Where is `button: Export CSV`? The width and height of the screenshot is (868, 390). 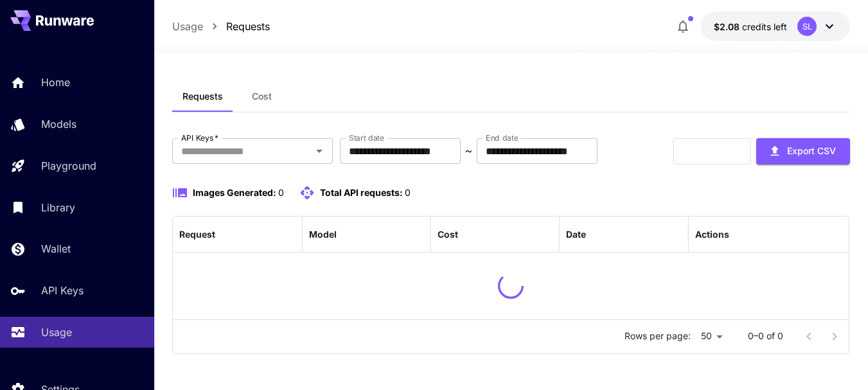
button: Export CSV is located at coordinates (803, 151).